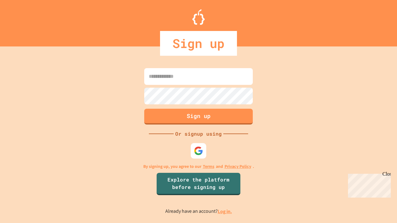 This screenshot has width=397, height=223. I want to click on p: By signing up, you agree to our and ., so click(199, 167).